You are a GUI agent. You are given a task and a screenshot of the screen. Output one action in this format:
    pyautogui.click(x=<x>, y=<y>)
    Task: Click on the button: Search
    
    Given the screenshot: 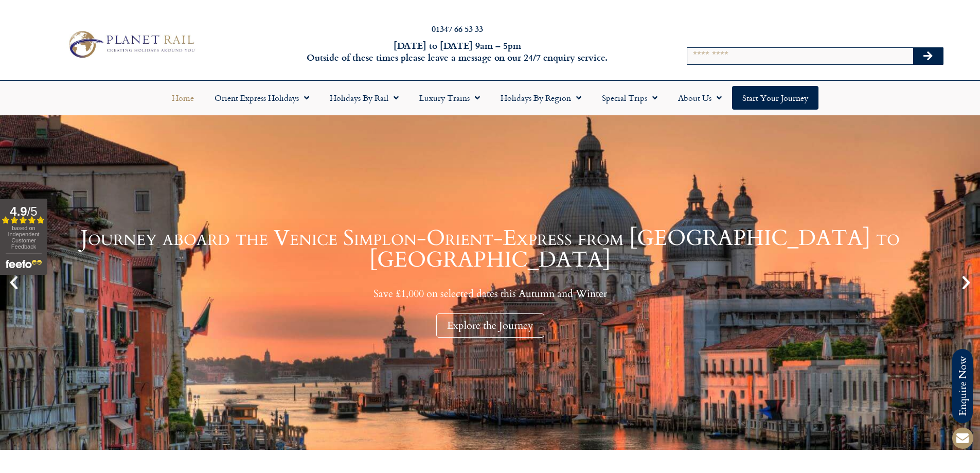 What is the action you would take?
    pyautogui.click(x=929, y=56)
    